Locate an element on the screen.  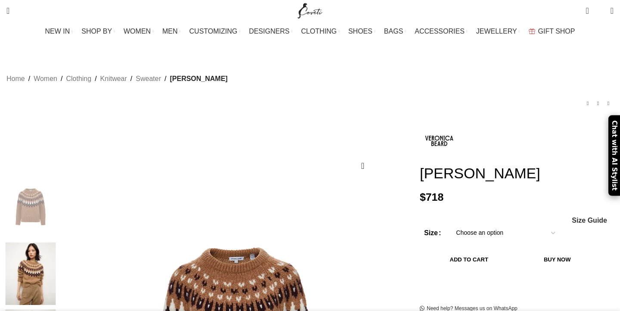
a: 0 is located at coordinates (586, 11).